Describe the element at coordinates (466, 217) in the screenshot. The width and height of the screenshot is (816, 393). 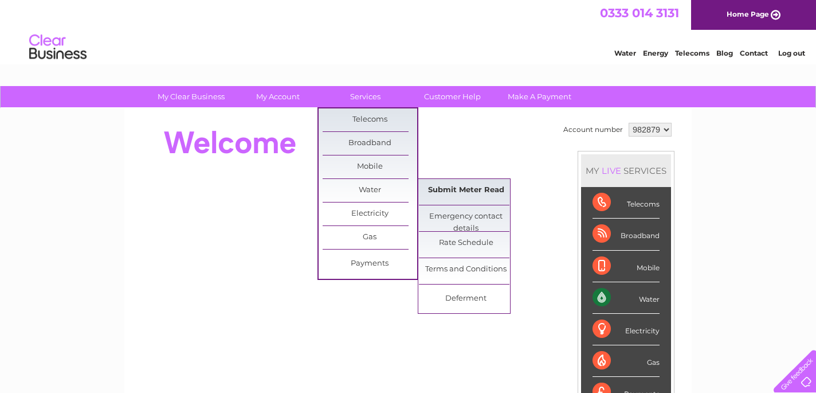
I see `a: Emergency contact details` at that location.